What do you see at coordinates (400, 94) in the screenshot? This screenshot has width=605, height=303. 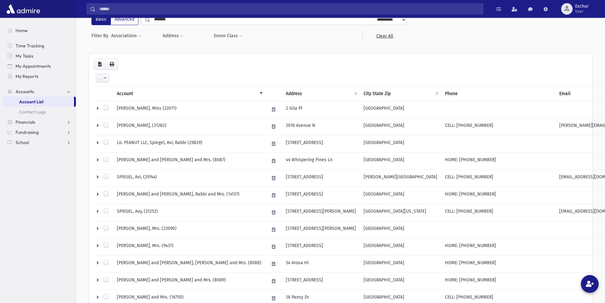 I see `th: City State Zip : activate to sort column ascending` at bounding box center [400, 94].